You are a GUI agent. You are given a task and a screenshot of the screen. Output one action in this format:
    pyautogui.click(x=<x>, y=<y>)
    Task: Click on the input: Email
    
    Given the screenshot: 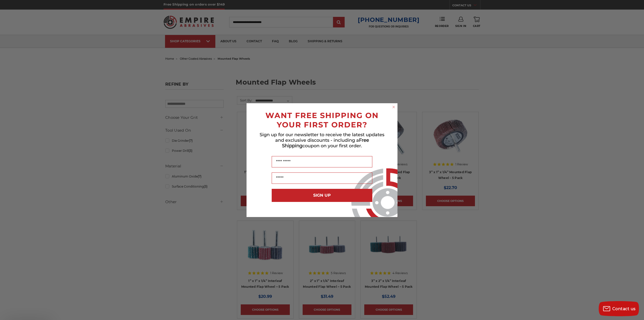 What is the action you would take?
    pyautogui.click(x=322, y=178)
    